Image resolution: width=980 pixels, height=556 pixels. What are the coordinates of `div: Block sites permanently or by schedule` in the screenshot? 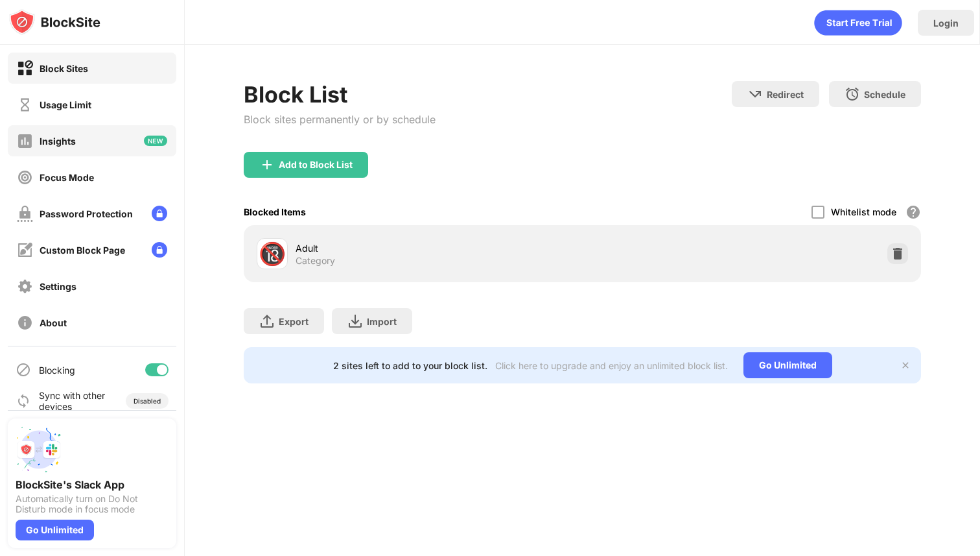 It's located at (340, 119).